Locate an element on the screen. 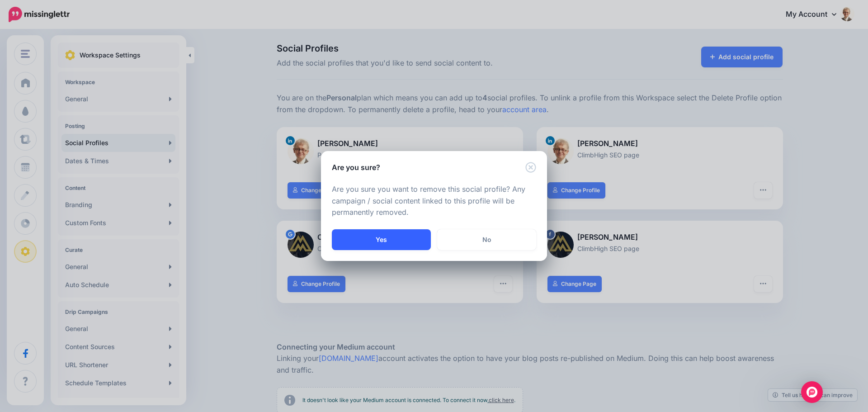 This screenshot has height=412, width=868. p: Are you sure you want to remove this social profile? Any campaign / social content linked to this... is located at coordinates (434, 201).